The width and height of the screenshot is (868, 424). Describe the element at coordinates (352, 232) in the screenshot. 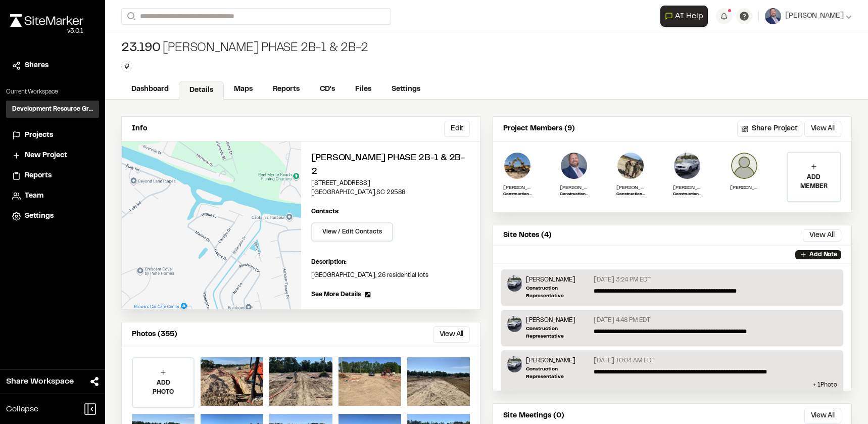

I see `button: View / Edit Contacts` at that location.